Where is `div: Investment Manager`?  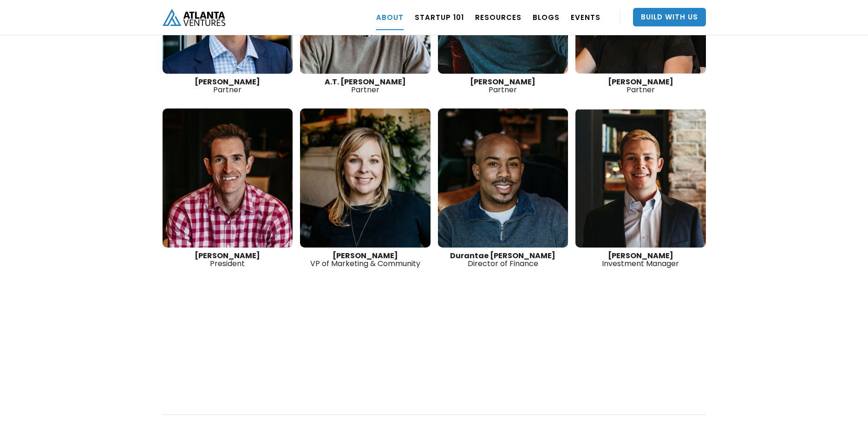 div: Investment Manager is located at coordinates (641, 259).